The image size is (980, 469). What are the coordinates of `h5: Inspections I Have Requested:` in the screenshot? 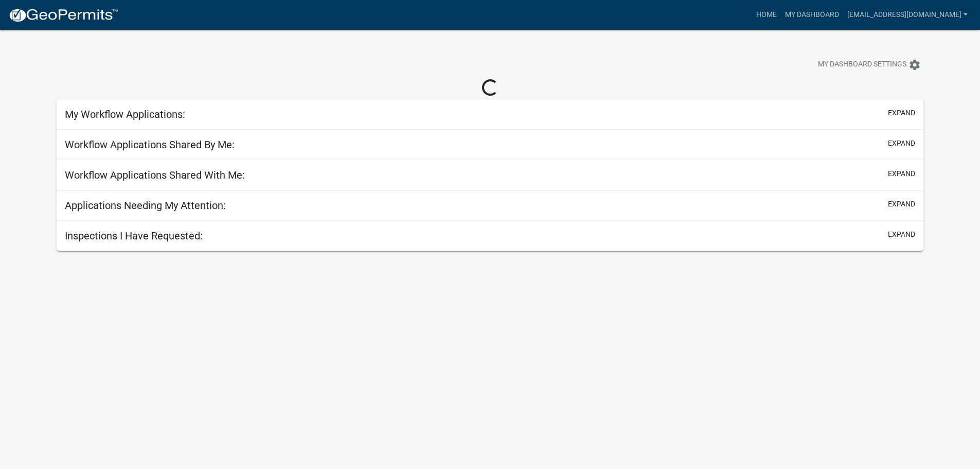 It's located at (134, 236).